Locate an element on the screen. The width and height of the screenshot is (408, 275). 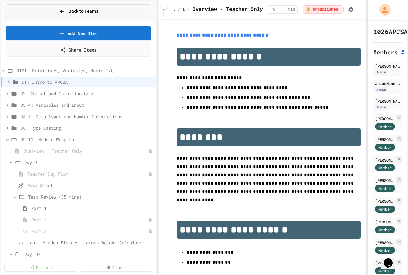
span: Day 9 is located at coordinates (89, 162).